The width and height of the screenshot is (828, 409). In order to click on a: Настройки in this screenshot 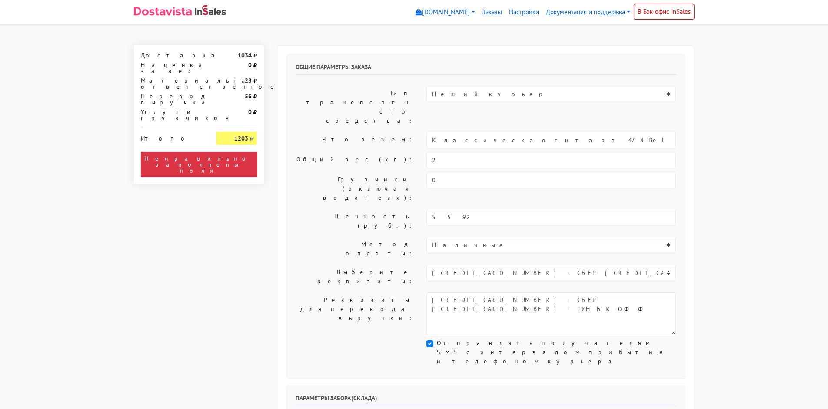, I will do `click(524, 12)`.